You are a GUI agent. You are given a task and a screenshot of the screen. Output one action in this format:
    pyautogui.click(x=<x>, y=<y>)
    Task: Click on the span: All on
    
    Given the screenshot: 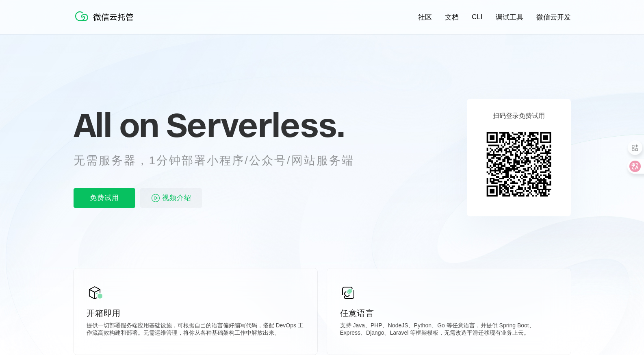 What is the action you would take?
    pyautogui.click(x=116, y=125)
    